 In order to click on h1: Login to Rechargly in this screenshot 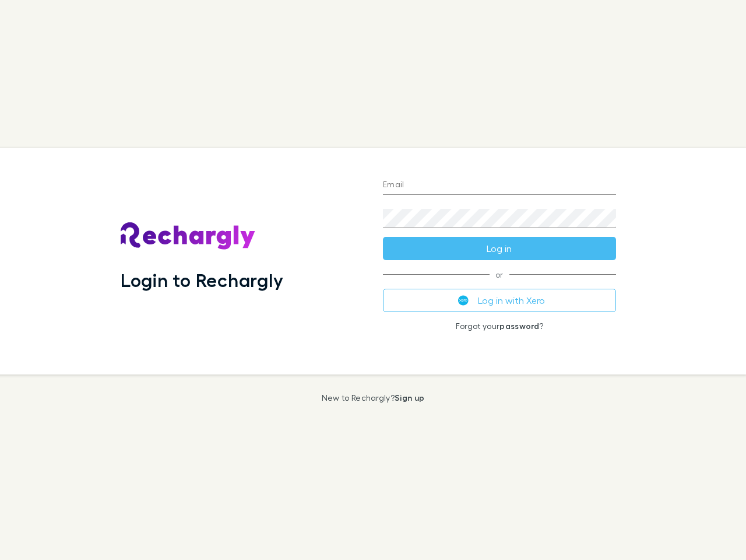, I will do `click(202, 280)`.